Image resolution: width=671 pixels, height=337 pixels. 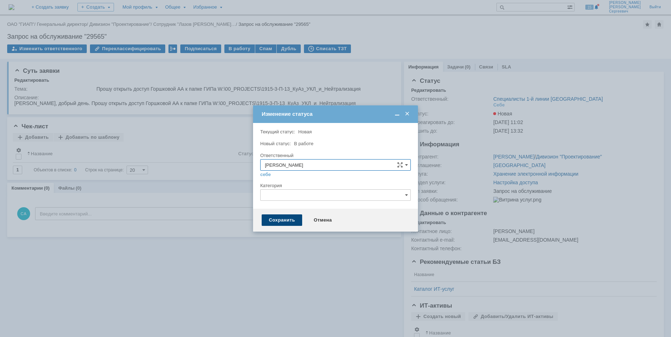 What do you see at coordinates (335, 155) in the screenshot?
I see `div: Ответственный` at bounding box center [335, 155].